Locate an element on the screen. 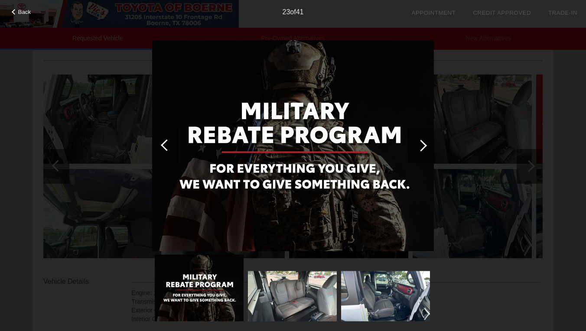  span: 23 is located at coordinates (287, 12).